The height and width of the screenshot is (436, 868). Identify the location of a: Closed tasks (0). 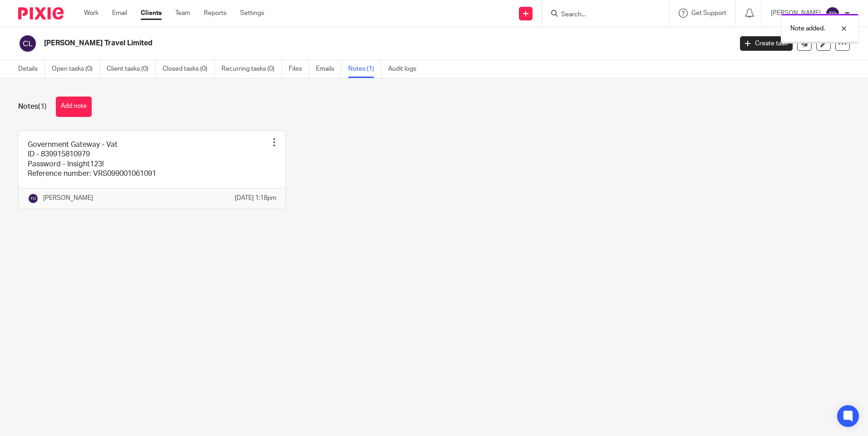
(188, 69).